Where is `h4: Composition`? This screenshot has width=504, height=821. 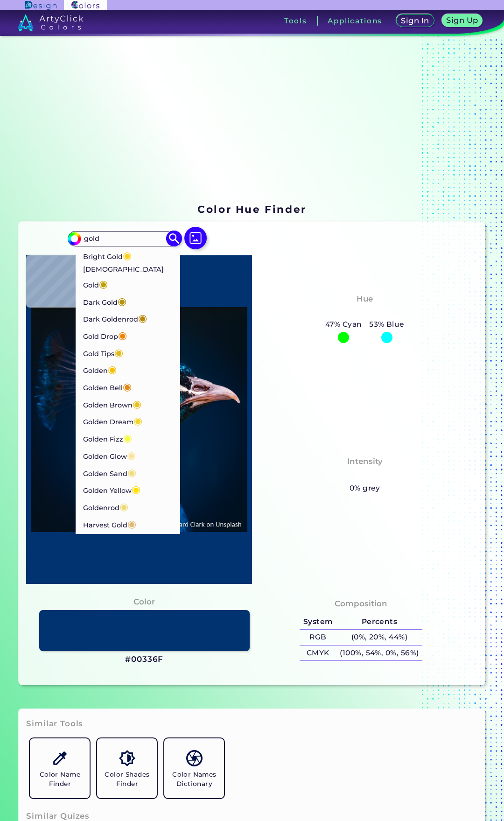 h4: Composition is located at coordinates (361, 604).